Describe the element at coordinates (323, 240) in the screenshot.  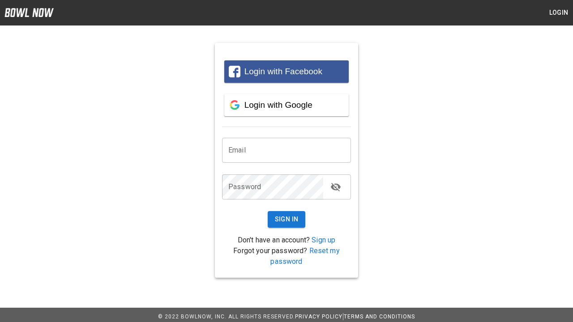
I see `a: Sign up` at that location.